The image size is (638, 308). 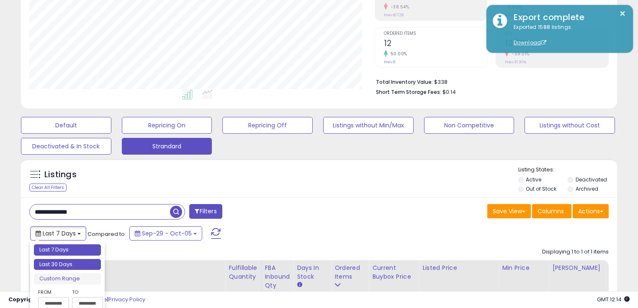 I want to click on button: Non Competitive, so click(x=469, y=125).